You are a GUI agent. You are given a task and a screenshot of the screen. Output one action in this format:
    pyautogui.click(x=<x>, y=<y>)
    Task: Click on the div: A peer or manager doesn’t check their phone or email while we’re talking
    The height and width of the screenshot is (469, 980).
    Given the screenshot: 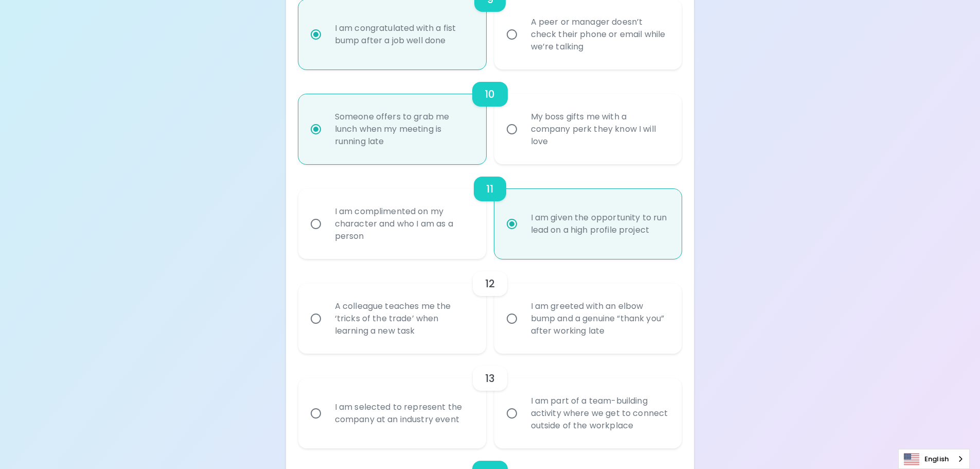 What is the action you would take?
    pyautogui.click(x=599, y=34)
    